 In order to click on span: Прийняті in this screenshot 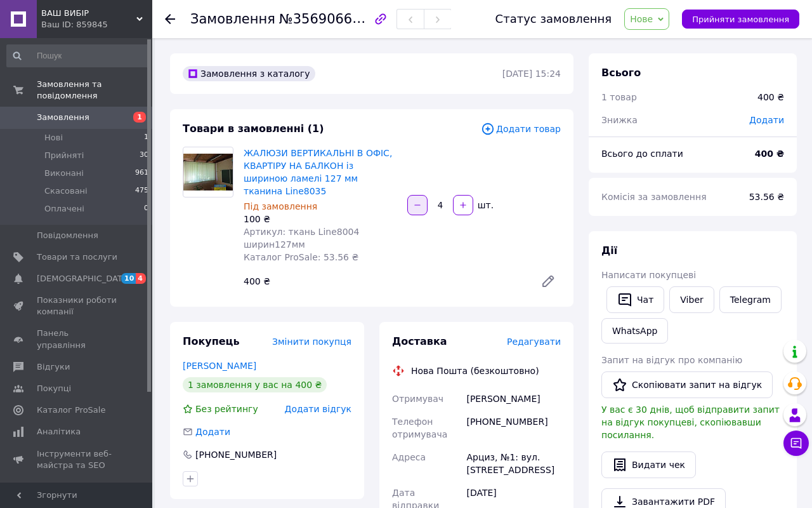, I will do `click(64, 156)`.